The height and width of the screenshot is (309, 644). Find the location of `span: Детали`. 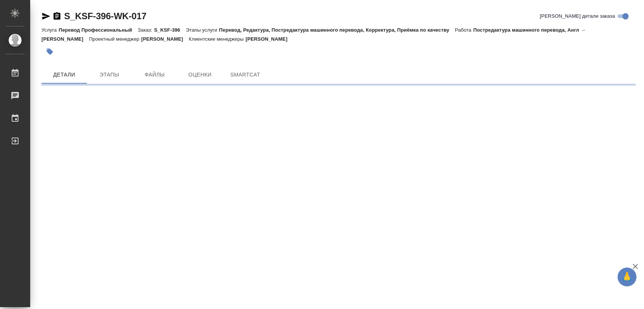

span: Детали is located at coordinates (64, 75).